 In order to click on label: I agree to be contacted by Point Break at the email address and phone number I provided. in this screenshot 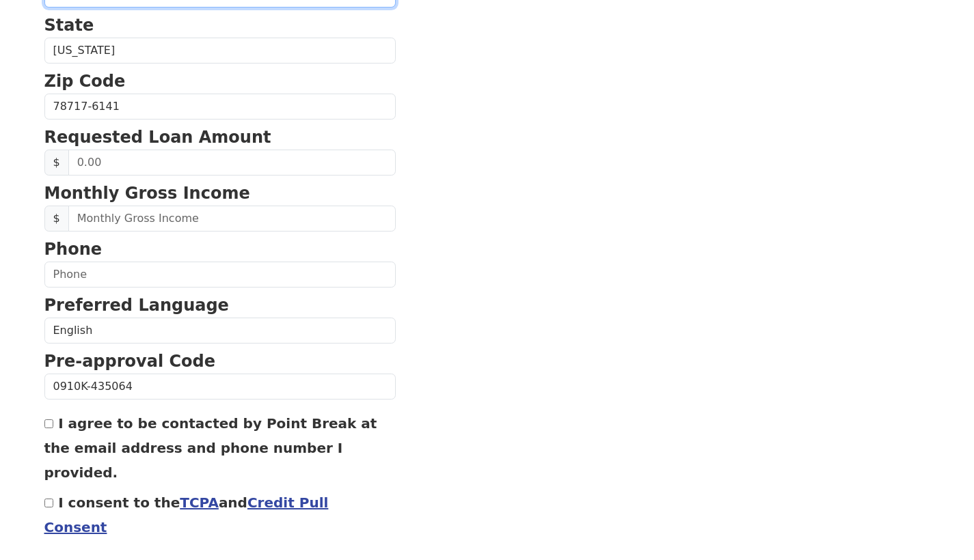, I will do `click(210, 448)`.